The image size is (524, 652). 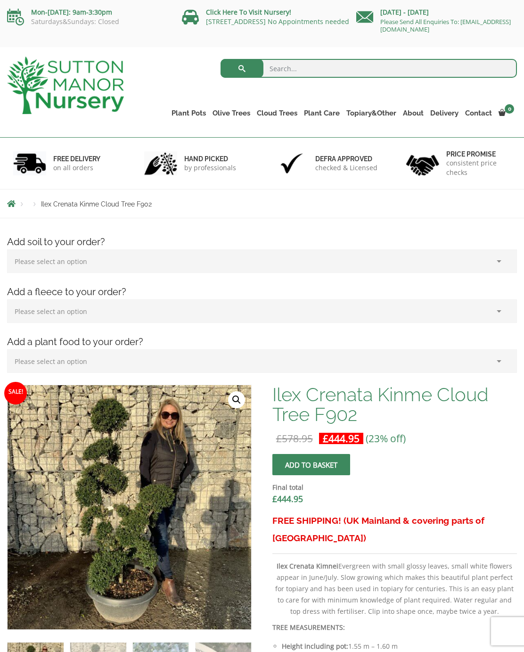 What do you see at coordinates (478, 168) in the screenshot?
I see `p: consistent price checks` at bounding box center [478, 168].